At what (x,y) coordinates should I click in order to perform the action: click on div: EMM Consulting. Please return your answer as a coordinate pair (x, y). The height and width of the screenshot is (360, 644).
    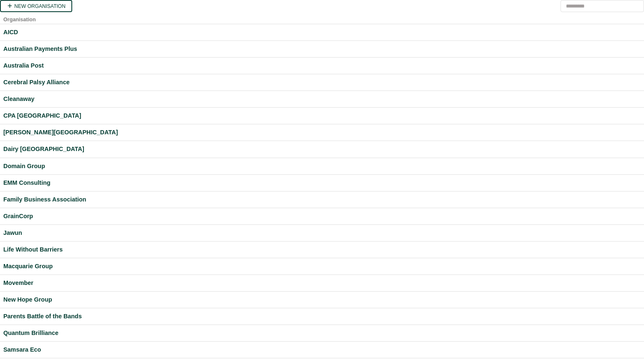
    Looking at the image, I should click on (322, 183).